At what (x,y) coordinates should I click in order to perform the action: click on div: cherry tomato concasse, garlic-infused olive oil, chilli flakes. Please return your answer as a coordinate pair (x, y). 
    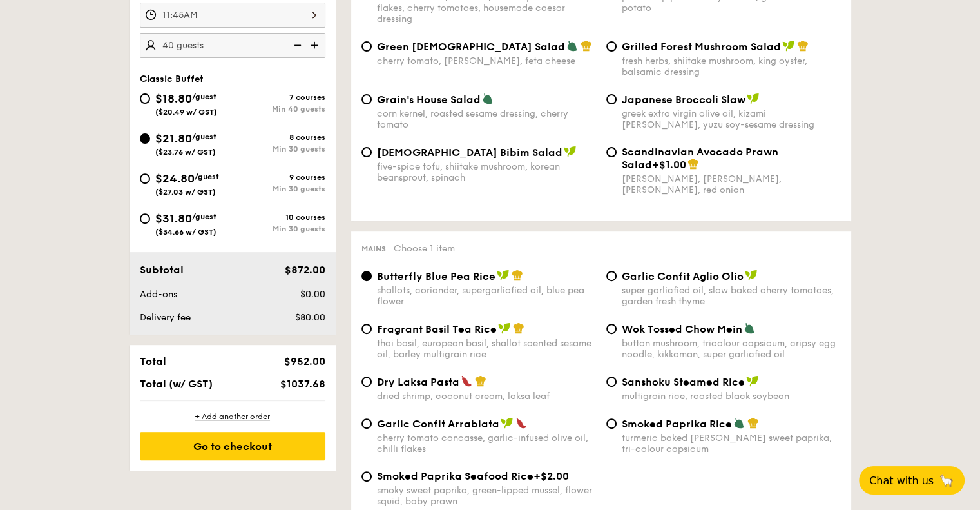
    Looking at the image, I should click on (487, 443).